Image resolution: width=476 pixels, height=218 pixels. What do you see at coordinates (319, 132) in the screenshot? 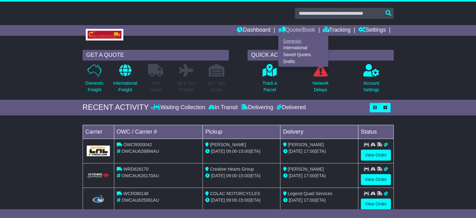
I see `td: Delivery` at bounding box center [319, 132].